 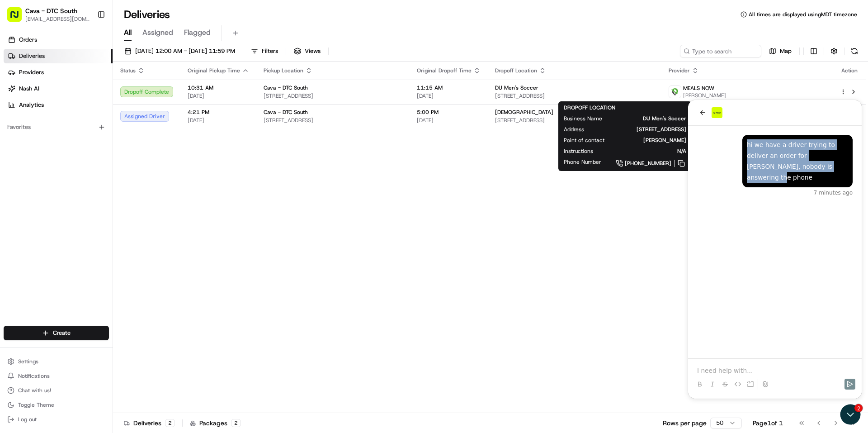 What do you see at coordinates (145, 93) in the screenshot?
I see `span: 7 minutes ago` at bounding box center [145, 93].